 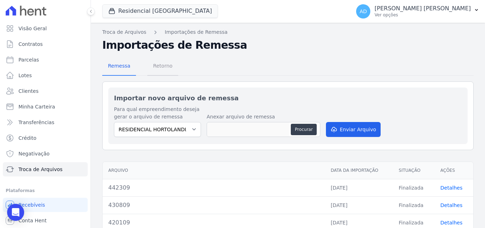 I want to click on div: 442309, so click(x=214, y=188).